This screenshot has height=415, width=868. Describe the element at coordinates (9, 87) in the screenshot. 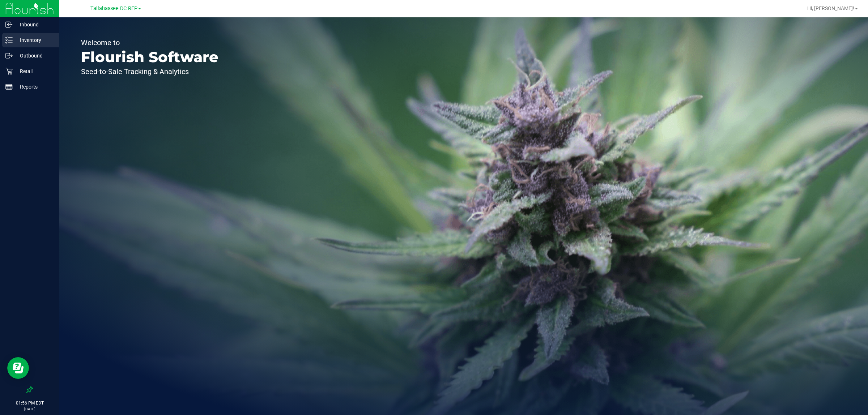

I see `inline-svg: Reports` at that location.